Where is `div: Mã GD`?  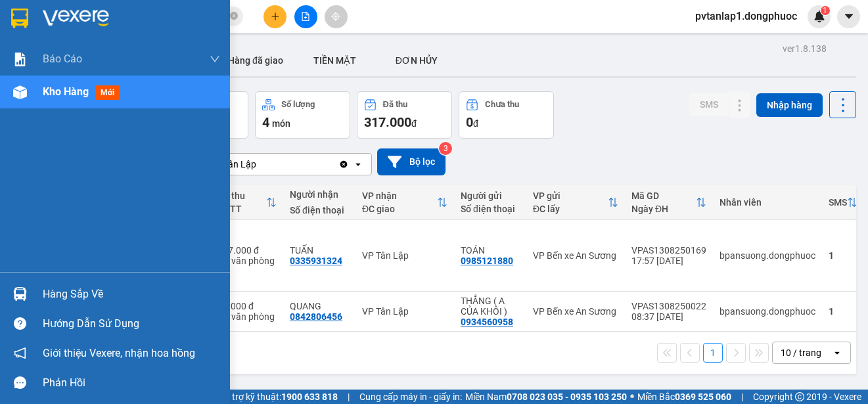 div: Mã GD is located at coordinates (663, 195).